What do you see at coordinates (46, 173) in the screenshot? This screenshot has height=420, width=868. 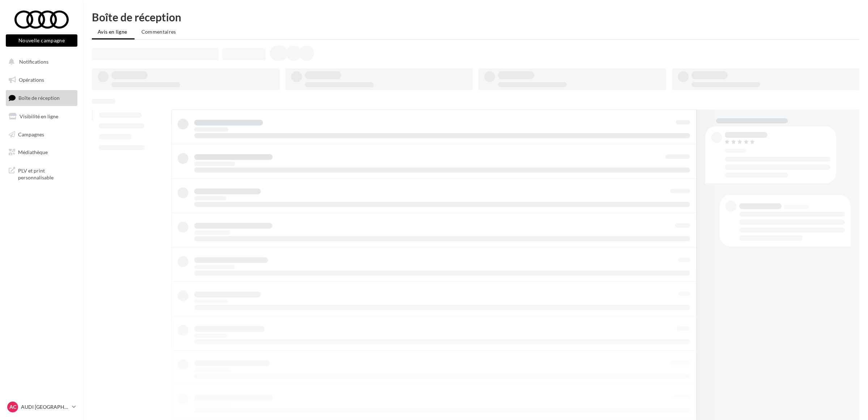 I see `span: PLV et print personnalisable` at bounding box center [46, 173].